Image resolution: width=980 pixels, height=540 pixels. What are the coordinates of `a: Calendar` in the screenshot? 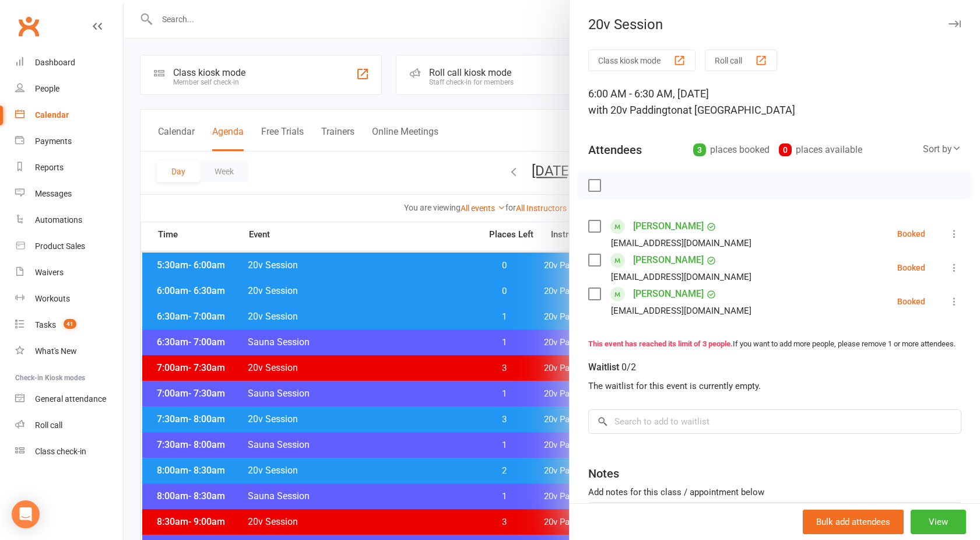 It's located at (69, 115).